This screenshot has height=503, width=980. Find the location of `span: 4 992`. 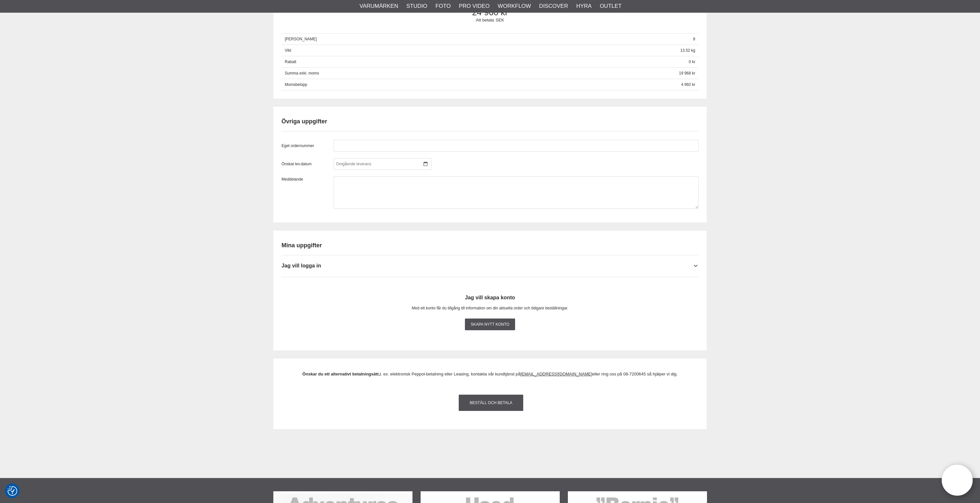

span: 4 992 is located at coordinates (688, 85).